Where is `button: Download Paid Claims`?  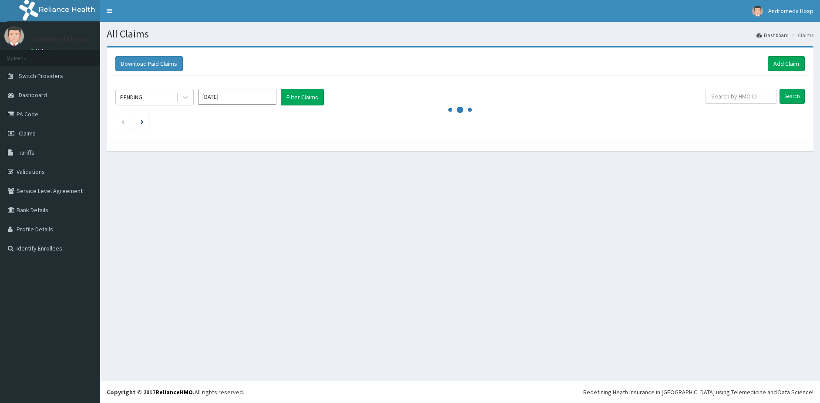
button: Download Paid Claims is located at coordinates (149, 64).